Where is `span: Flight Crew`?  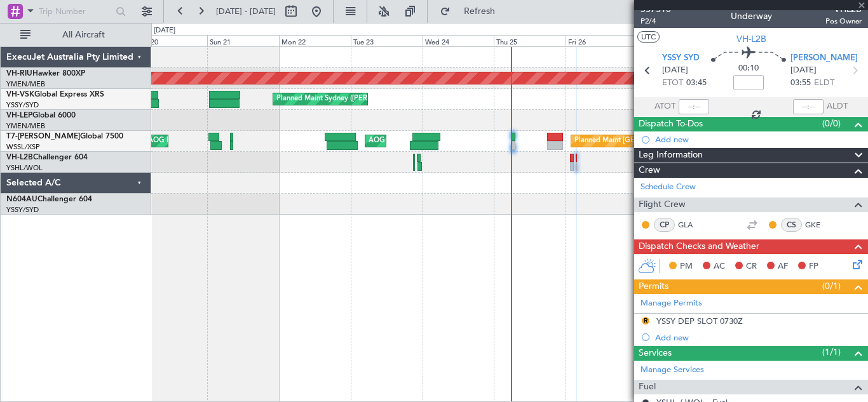 span: Flight Crew is located at coordinates (662, 205).